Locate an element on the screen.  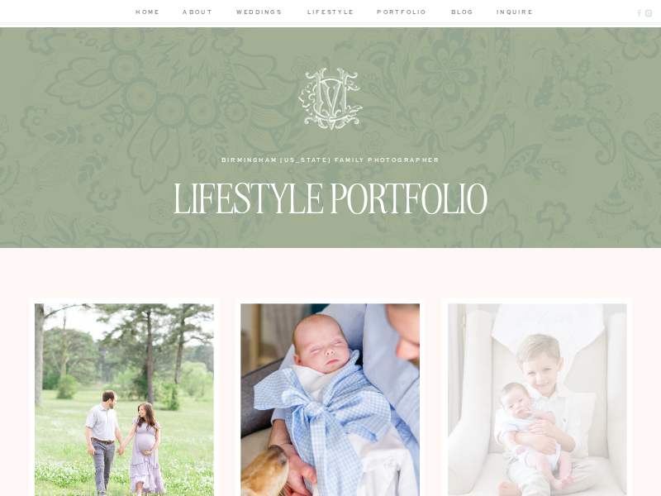
a: lifestyle is located at coordinates (331, 13).